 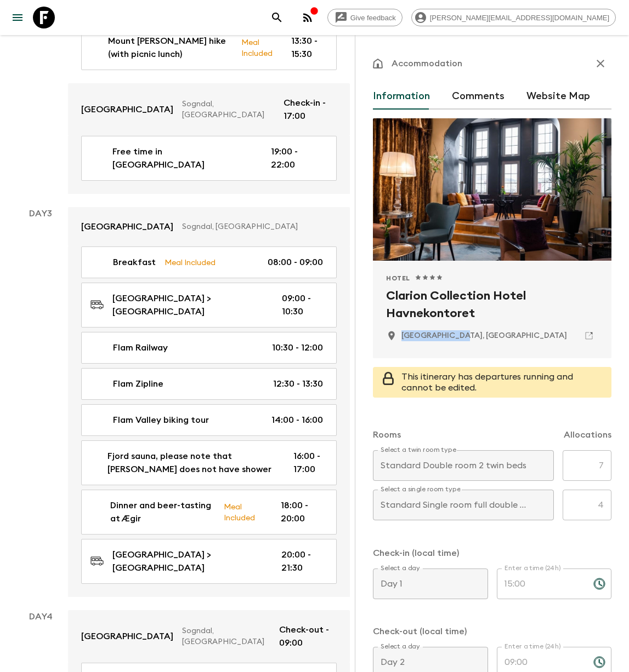 I want to click on a: Dinner and beer-tasting at ÆgirMeal Included18:00 - 20:00, so click(x=209, y=513).